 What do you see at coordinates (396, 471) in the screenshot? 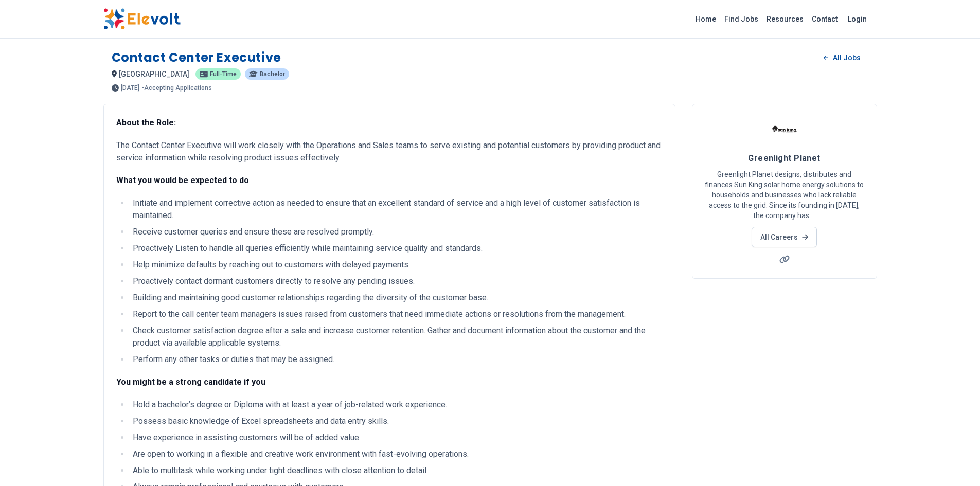
I see `li: Able to multitask while working under tight deadlines with close attention to detail.` at bounding box center [396, 471].